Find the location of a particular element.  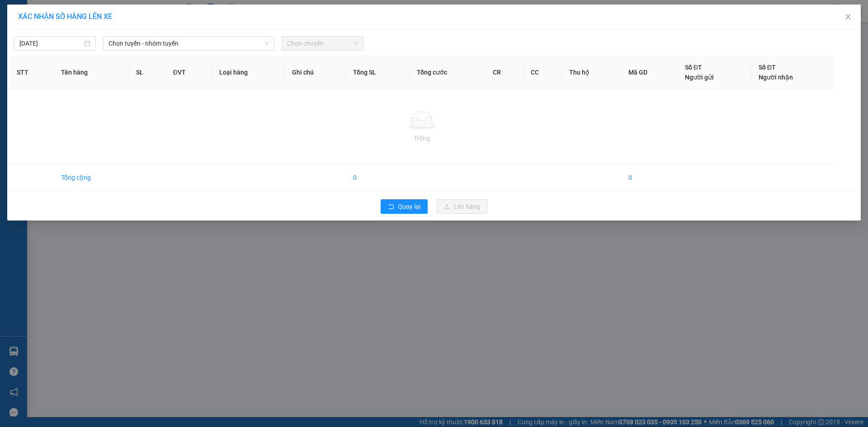

span: rollback is located at coordinates (391, 207).